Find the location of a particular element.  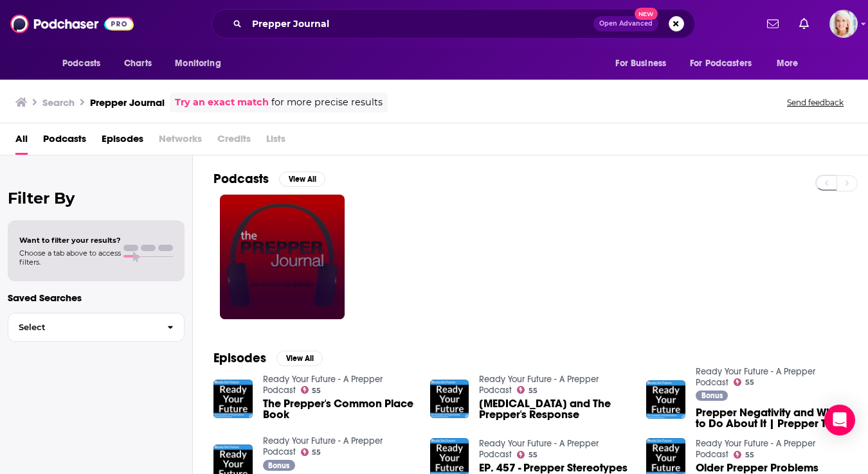

span: Want to filter your results? is located at coordinates (70, 240).